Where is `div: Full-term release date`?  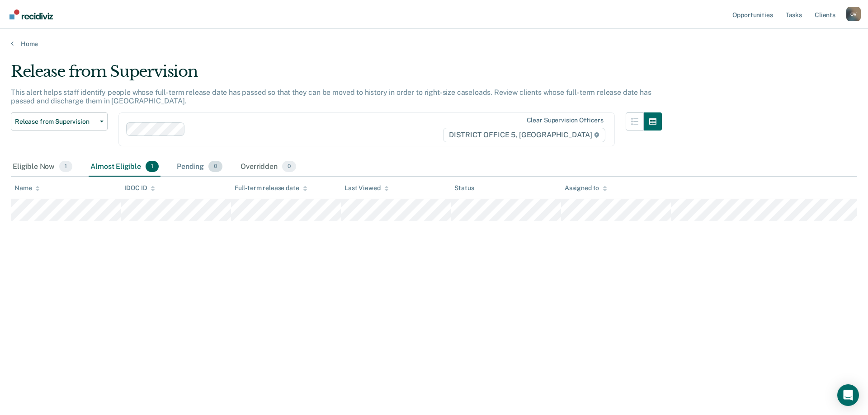
div: Full-term release date is located at coordinates (271, 188).